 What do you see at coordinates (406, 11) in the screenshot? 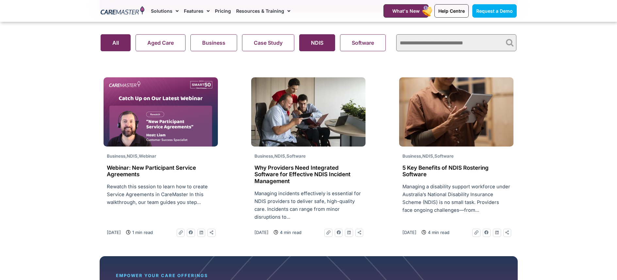
I see `a: What's New` at bounding box center [406, 11].